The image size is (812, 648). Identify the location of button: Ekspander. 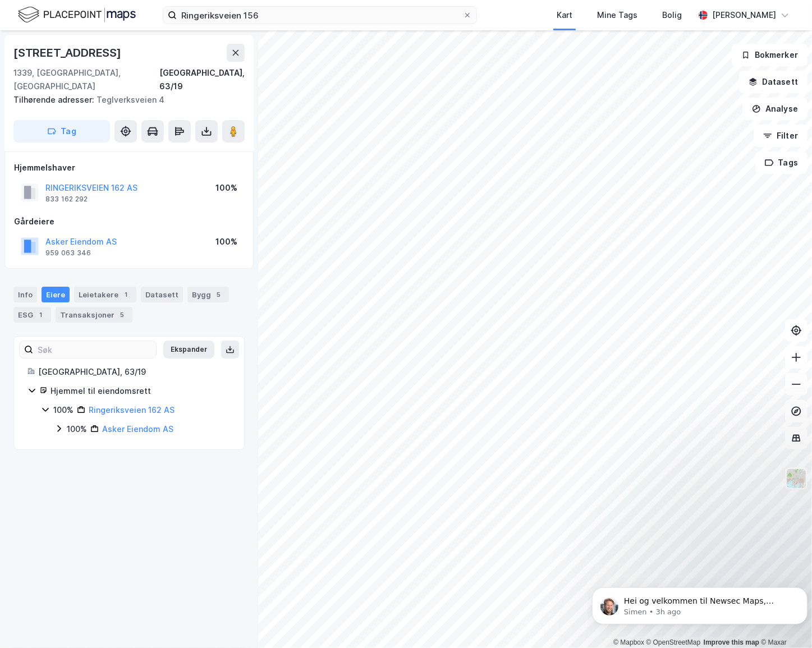
(189, 350).